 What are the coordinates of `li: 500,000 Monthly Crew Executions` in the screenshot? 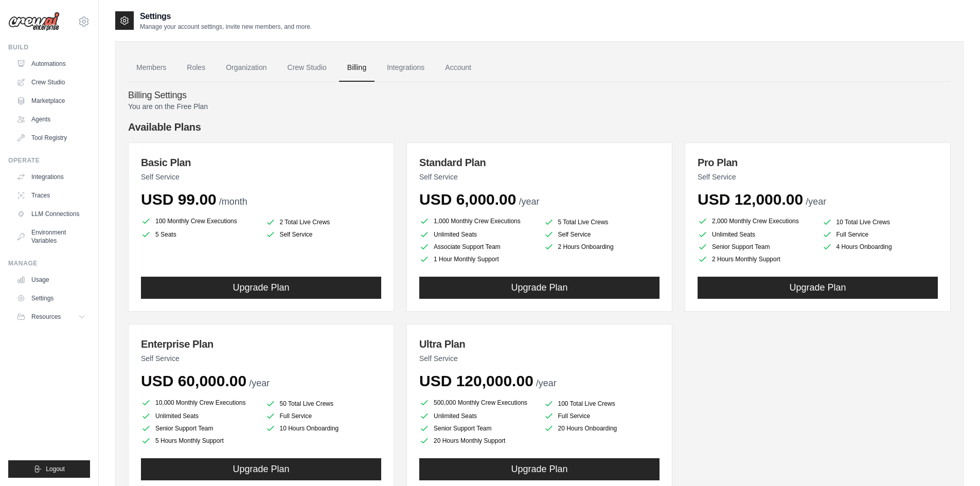 It's located at (477, 402).